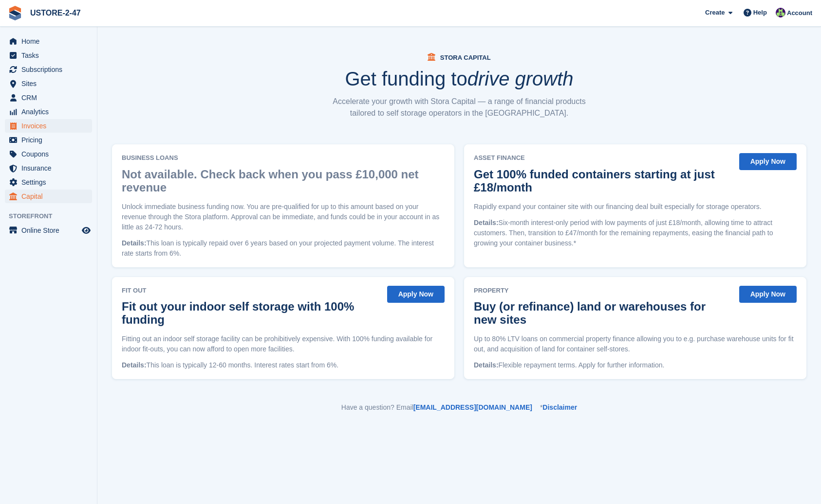 This screenshot has width=821, height=504. What do you see at coordinates (600, 313) in the screenshot?
I see `h2: Buy (or refinance) land or warehouses for new sites` at bounding box center [600, 313].